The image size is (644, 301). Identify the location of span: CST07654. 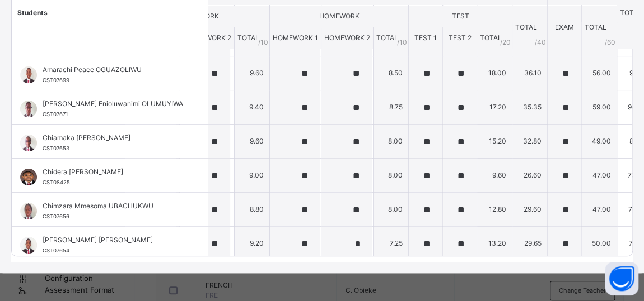
(56, 250).